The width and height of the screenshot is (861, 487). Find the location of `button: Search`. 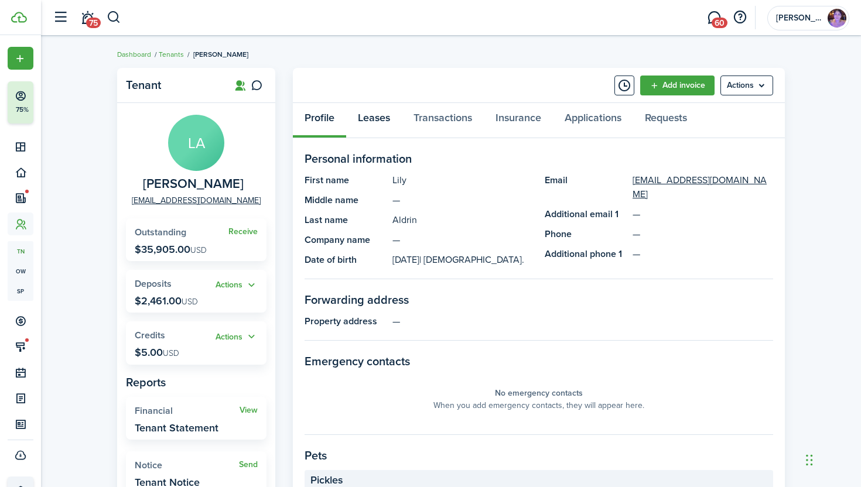

button: Search is located at coordinates (114, 18).